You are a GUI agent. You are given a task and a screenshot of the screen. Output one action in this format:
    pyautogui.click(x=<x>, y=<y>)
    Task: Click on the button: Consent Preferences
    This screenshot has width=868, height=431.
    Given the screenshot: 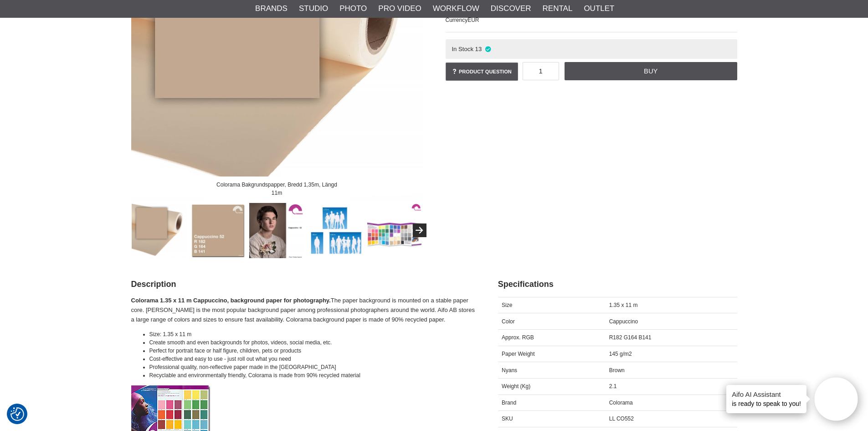 What is the action you would take?
    pyautogui.click(x=17, y=414)
    